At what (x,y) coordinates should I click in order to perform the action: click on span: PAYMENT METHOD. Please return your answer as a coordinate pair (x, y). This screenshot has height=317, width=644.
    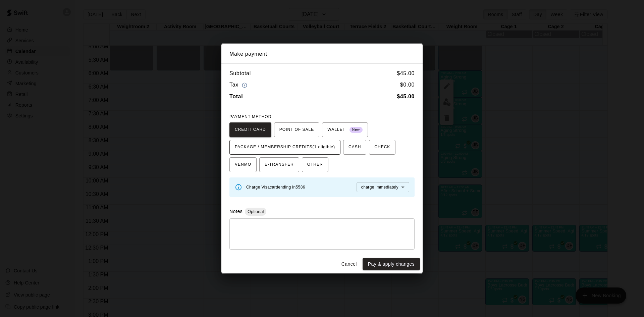
    Looking at the image, I should click on (250, 117).